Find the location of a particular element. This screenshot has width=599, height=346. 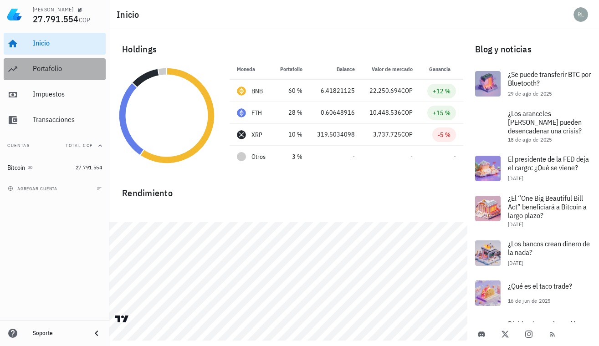

a: ¿Se puede transferir BTC por Bluetooth? 29 de ago de 2025 is located at coordinates (533, 84).